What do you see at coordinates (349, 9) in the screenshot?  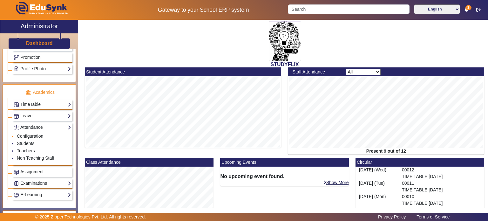 I see `input: Search` at bounding box center [349, 9].